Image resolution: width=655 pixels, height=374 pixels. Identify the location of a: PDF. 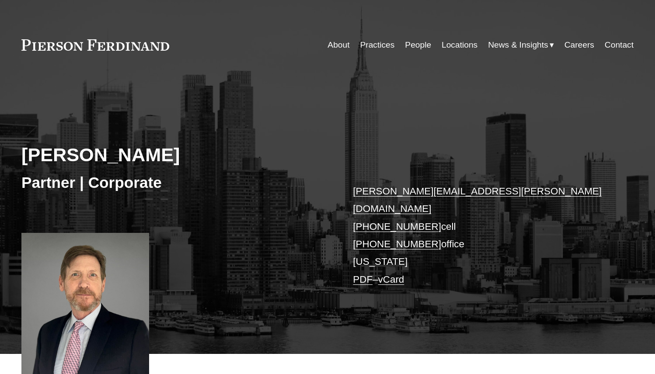
(362, 279).